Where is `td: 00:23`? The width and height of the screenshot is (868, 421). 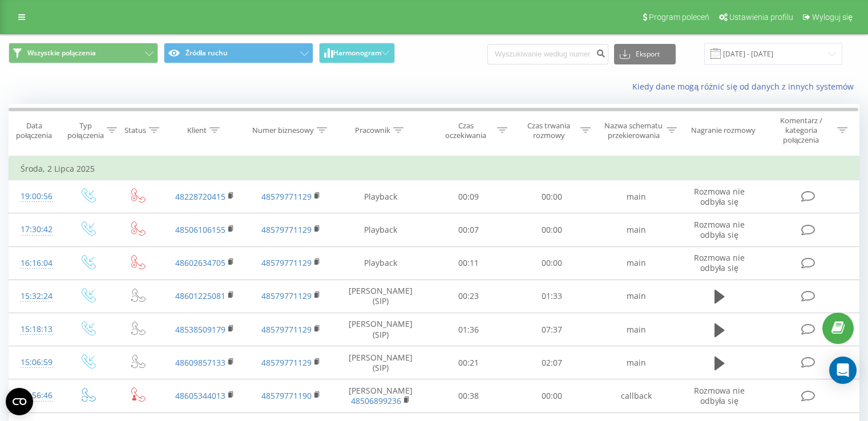
td: 00:23 is located at coordinates (469, 296).